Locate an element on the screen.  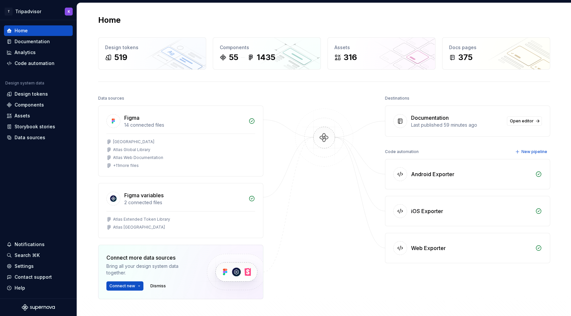
div: Android Exporter is located at coordinates (432, 174).